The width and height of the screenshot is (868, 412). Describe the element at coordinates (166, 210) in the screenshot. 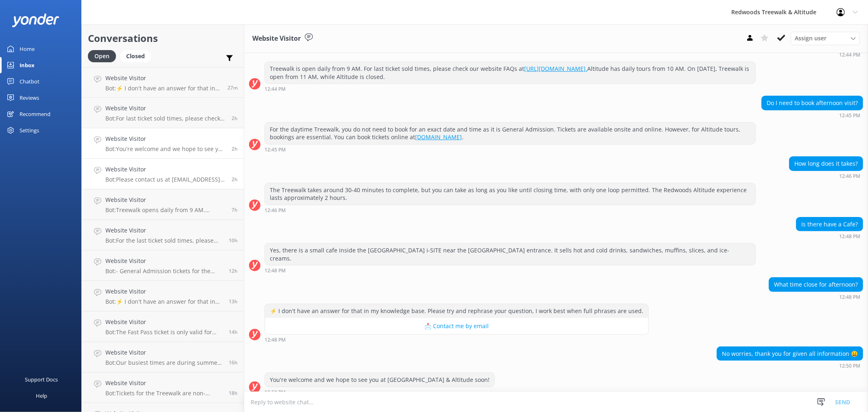

I see `p: Bot: Treewalk opens daily from 9 AM. Altitude has daily tours starting from 10 AM.` at that location.